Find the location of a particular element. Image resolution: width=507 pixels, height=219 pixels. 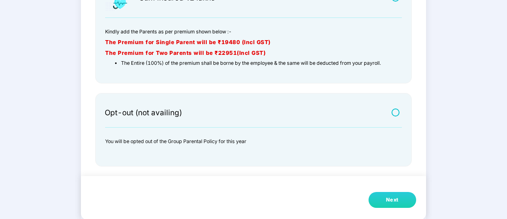

div: Next is located at coordinates (392, 200).